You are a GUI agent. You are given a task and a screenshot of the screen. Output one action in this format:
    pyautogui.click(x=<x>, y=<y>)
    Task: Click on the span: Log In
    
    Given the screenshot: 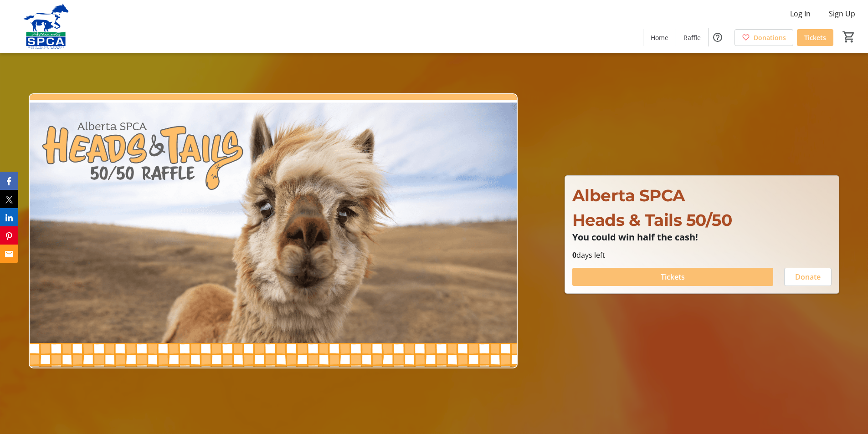 What is the action you would take?
    pyautogui.click(x=800, y=14)
    